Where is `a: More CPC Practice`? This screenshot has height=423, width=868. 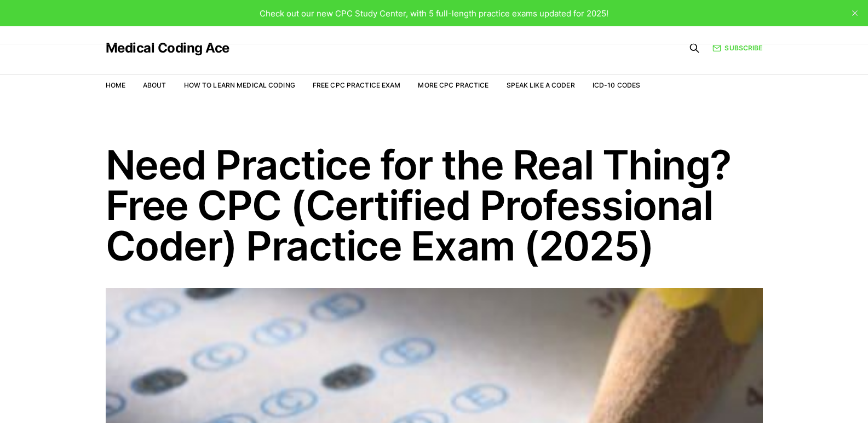 a: More CPC Practice is located at coordinates (453, 85).